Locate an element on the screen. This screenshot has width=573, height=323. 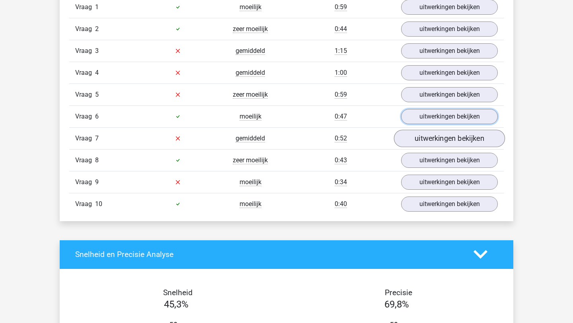
span: 9 is located at coordinates (97, 182).